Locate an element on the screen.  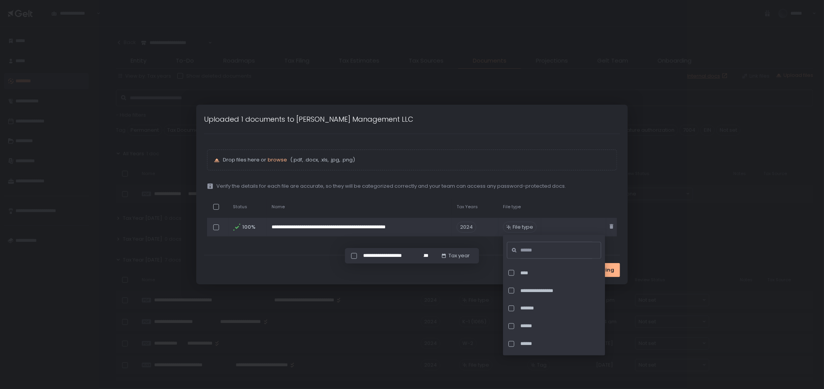
div: Tax year is located at coordinates (455, 256).